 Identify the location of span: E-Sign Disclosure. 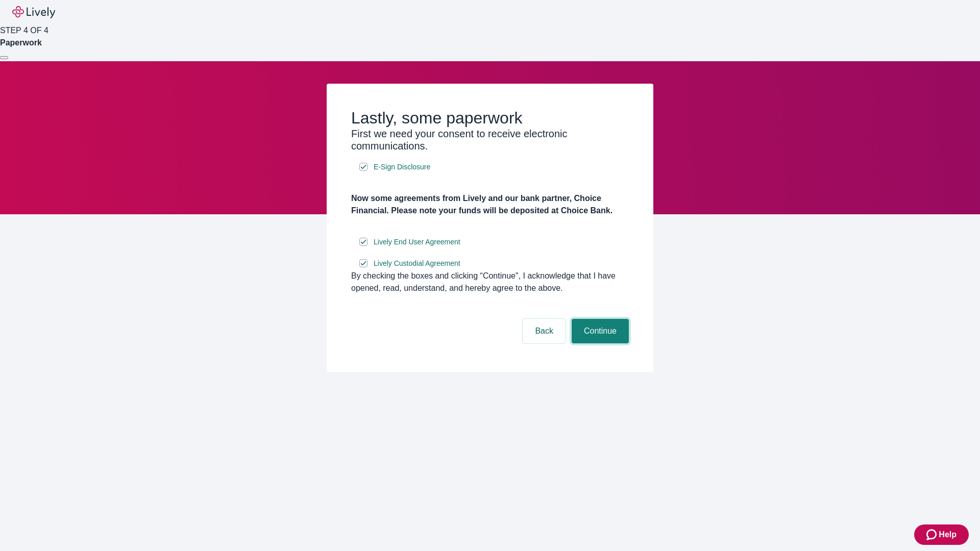
(401, 167).